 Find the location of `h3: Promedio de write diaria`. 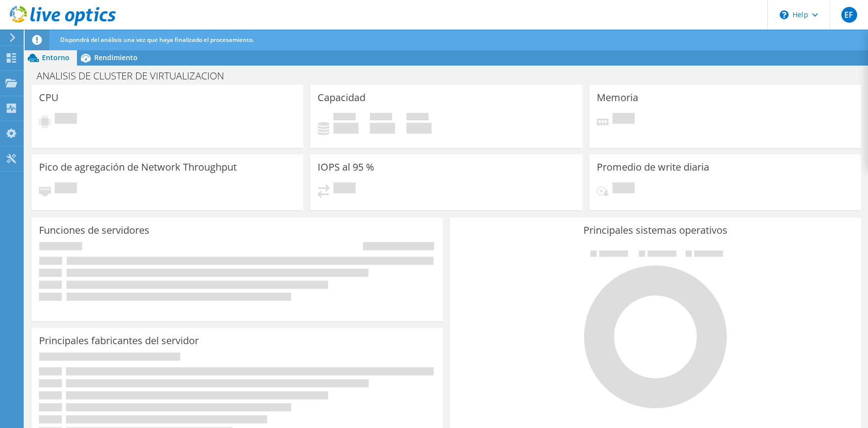

h3: Promedio de write diaria is located at coordinates (653, 167).